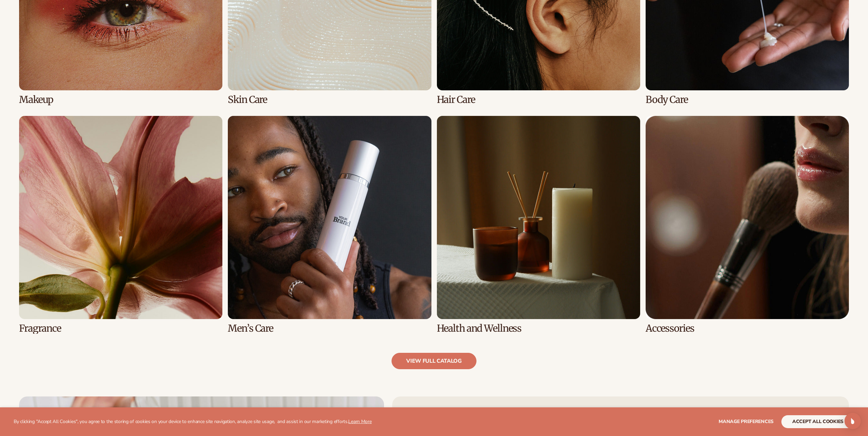  Describe the element at coordinates (121, 225) in the screenshot. I see `div: 5 / 8` at that location.